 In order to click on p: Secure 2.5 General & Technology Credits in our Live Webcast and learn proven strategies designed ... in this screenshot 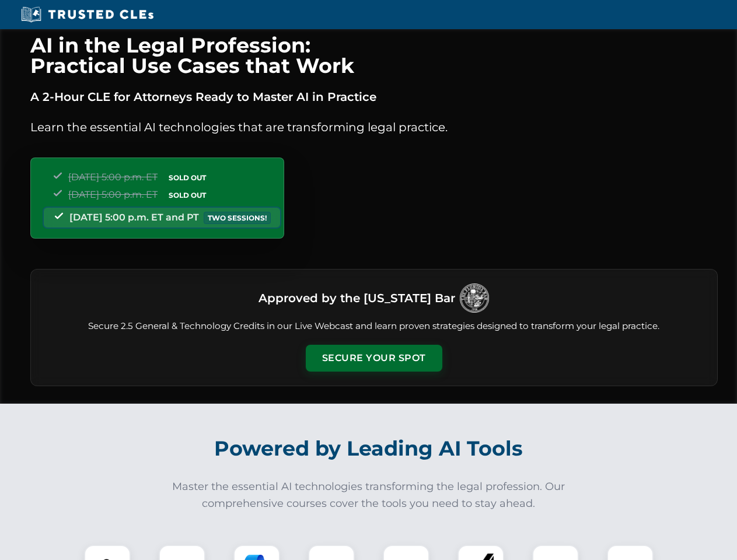, I will do `click(374, 326)`.